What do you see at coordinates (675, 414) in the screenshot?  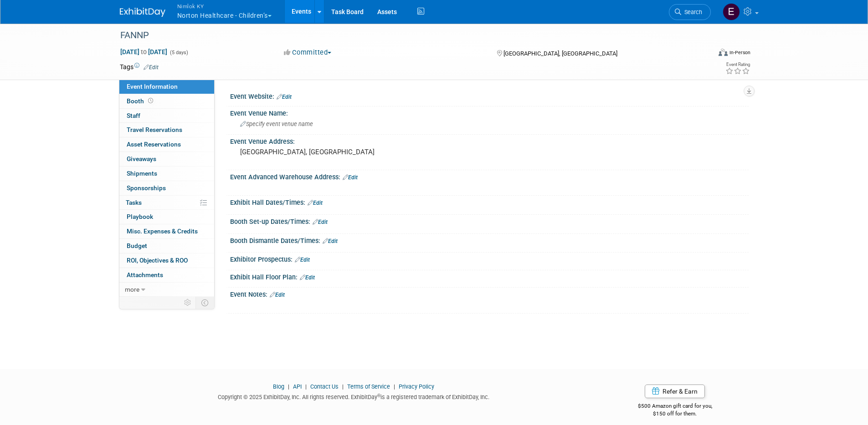 I see `div: $150 off for them.` at bounding box center [675, 414].